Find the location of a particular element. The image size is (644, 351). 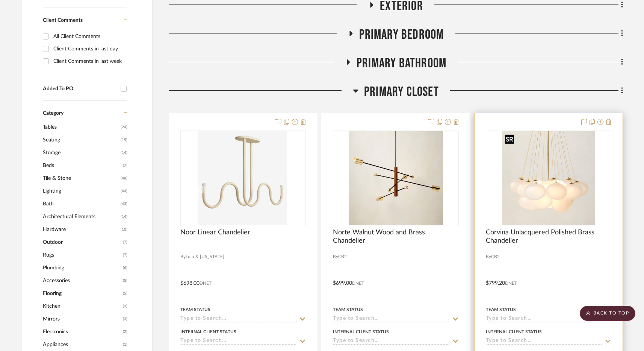

span: Outdoor is located at coordinates (82, 243).